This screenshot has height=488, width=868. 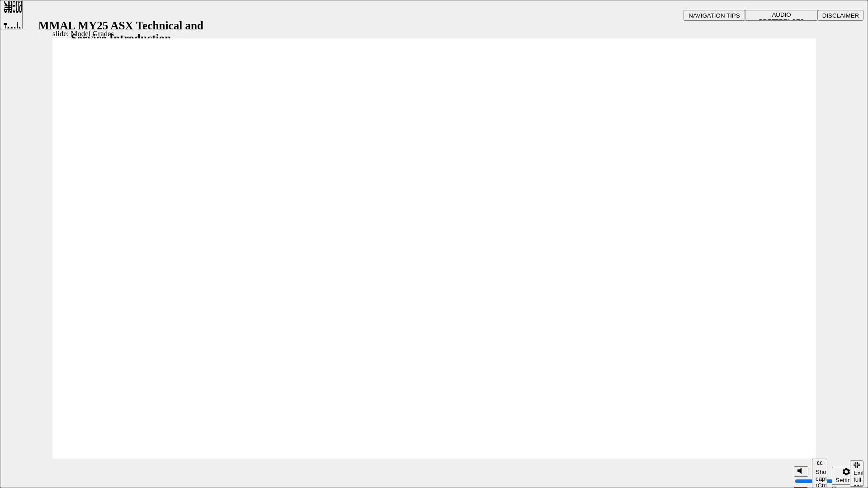 What do you see at coordinates (781, 18) in the screenshot?
I see `span: AUDIO PREFERENCES` at bounding box center [781, 18].